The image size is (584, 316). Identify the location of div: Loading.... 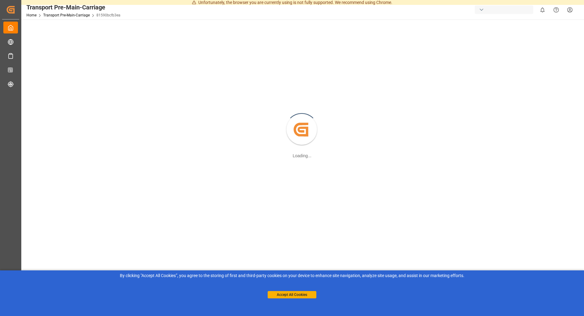
(302, 156).